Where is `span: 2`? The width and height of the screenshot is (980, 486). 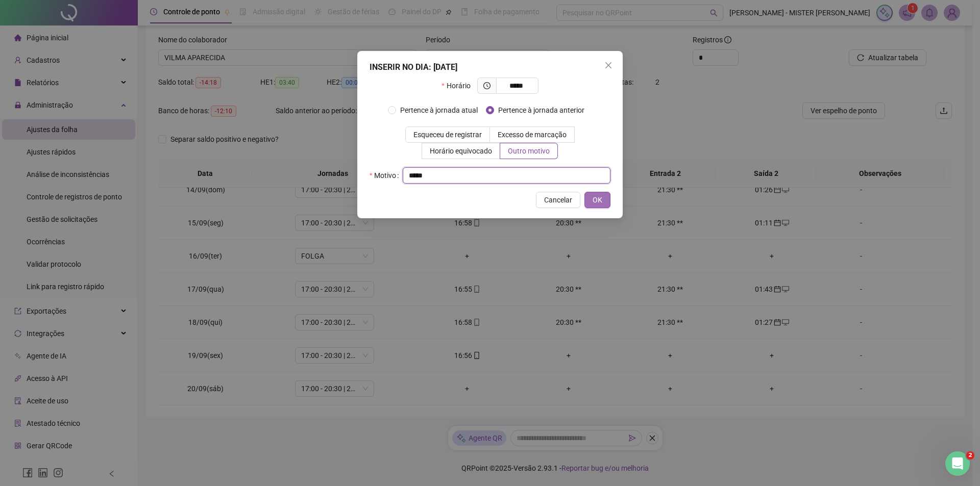
span: 2 is located at coordinates (970, 455).